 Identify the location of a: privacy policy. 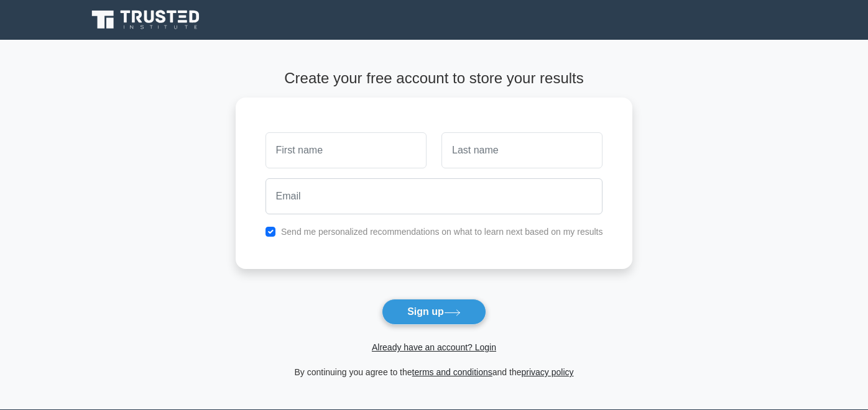
(548, 372).